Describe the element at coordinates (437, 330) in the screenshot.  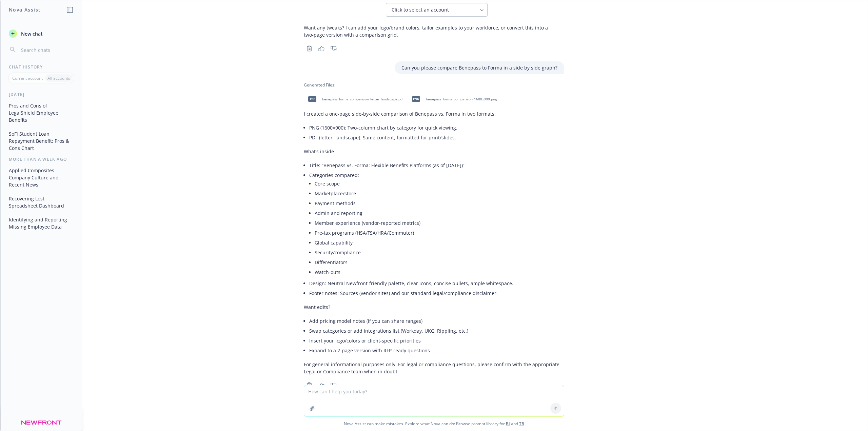
I see `li: Swap categories or add integrations list (Workday, UKG, Rippling, etc.)` at that location.